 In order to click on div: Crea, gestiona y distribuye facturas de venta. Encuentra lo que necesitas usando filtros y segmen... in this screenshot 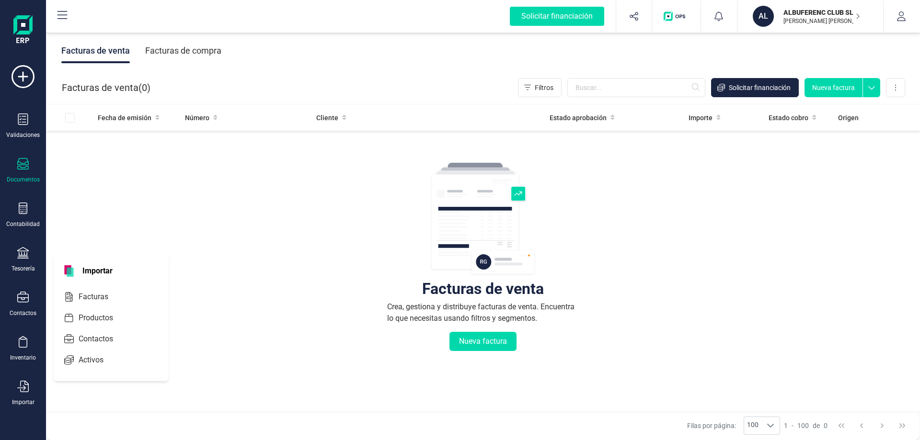, I will do `click(483, 313)`.